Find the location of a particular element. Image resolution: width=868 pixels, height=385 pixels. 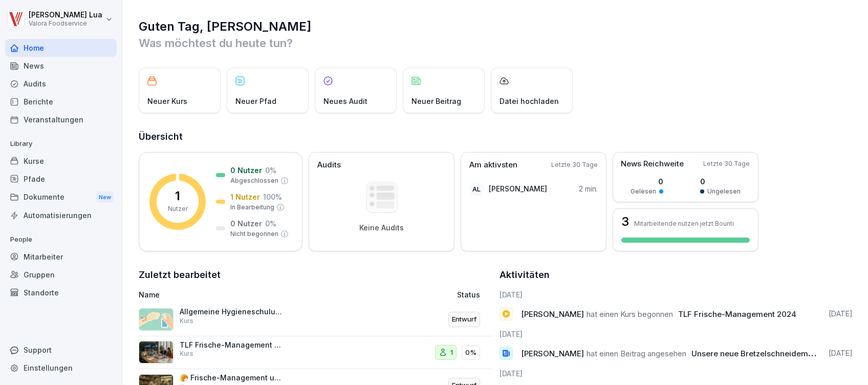

div: Gruppen is located at coordinates (61, 274).